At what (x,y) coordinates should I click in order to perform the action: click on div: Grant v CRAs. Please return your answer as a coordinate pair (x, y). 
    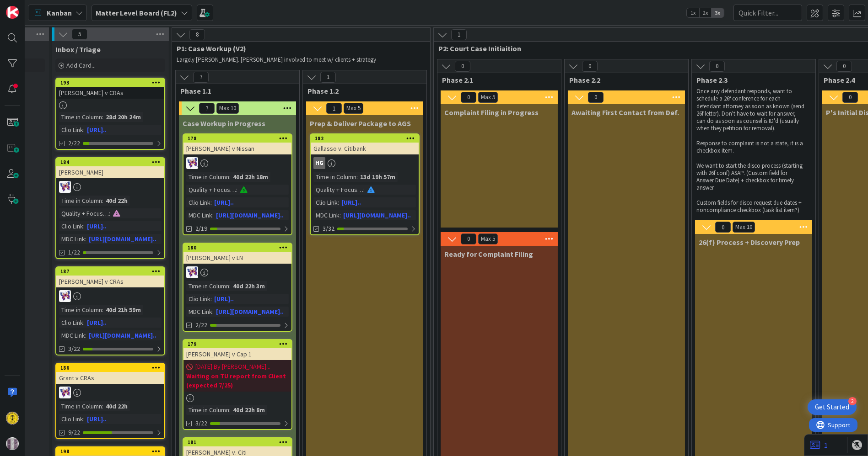
    Looking at the image, I should click on (110, 378).